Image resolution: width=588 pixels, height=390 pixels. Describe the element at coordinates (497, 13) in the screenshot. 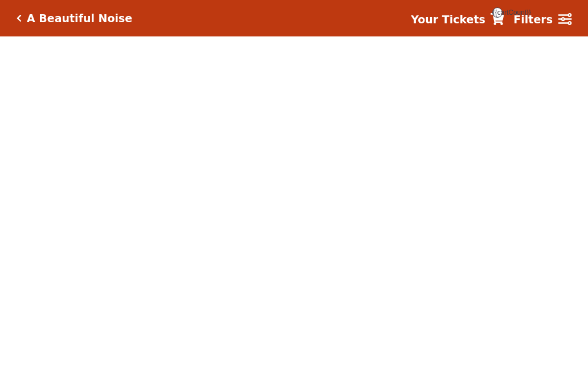

I see `span: {{cartCount}}` at that location.